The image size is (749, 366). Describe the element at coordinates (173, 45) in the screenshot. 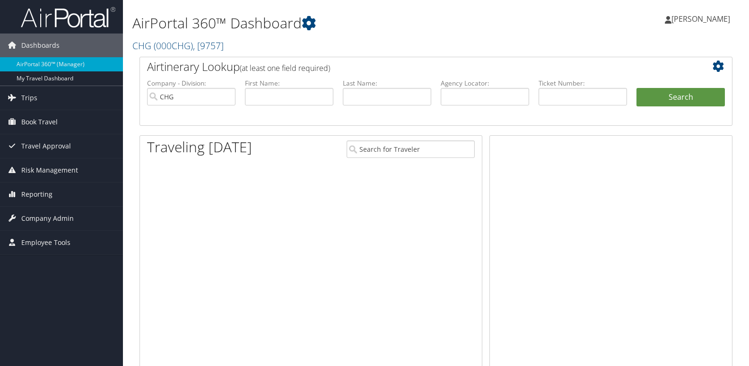

I see `span: ( 000CHG )` at that location.